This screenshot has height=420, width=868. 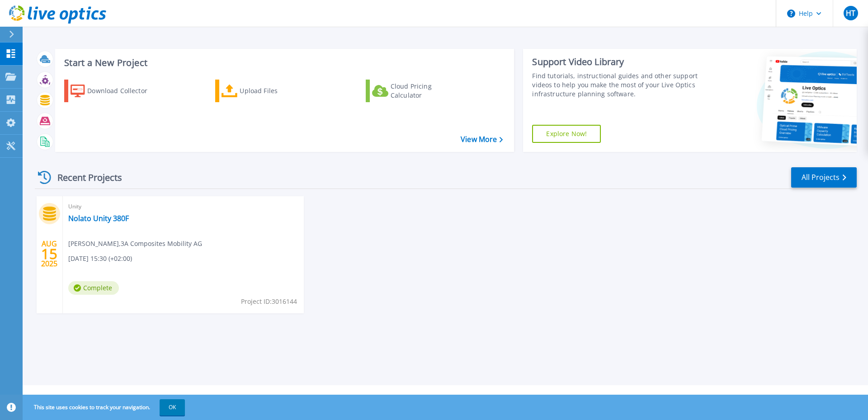 I want to click on div: Cloud Pricing Calculator, so click(x=427, y=91).